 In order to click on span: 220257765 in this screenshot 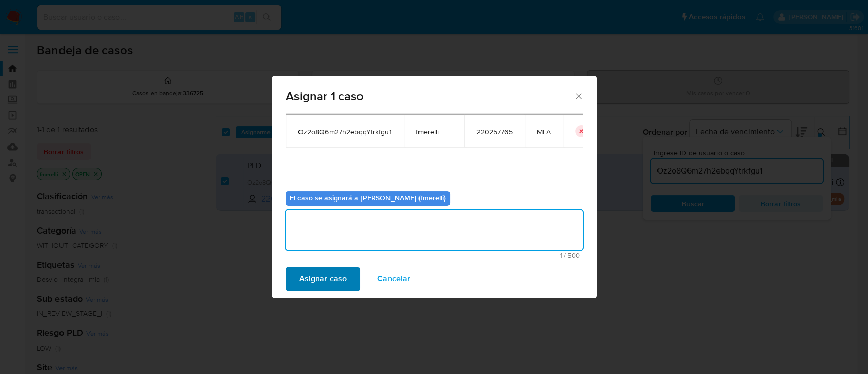, I will do `click(494, 132)`.